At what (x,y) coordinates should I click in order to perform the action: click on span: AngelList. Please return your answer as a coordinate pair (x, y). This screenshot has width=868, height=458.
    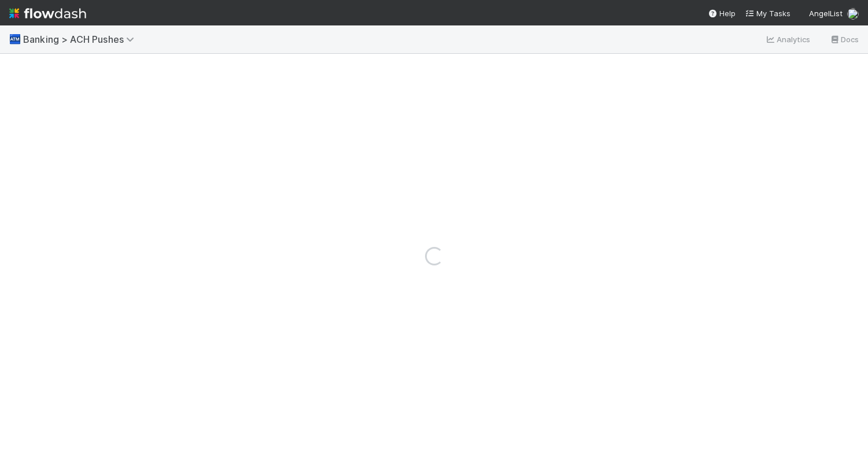
    Looking at the image, I should click on (826, 14).